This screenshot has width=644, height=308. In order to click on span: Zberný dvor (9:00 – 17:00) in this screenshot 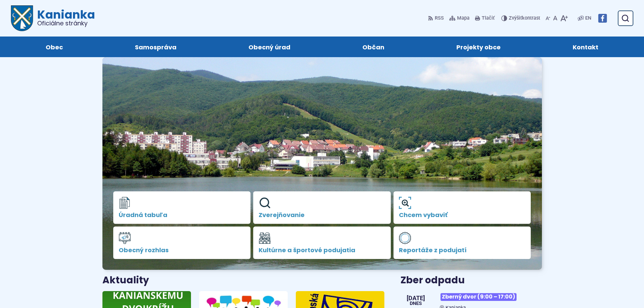, I will do `click(478, 297)`.